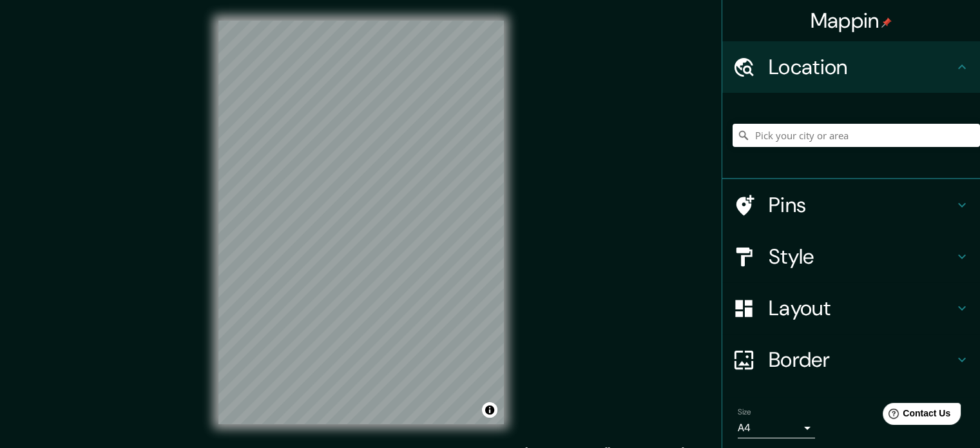 Image resolution: width=980 pixels, height=448 pixels. What do you see at coordinates (852, 256) in the screenshot?
I see `div: Style` at bounding box center [852, 256].